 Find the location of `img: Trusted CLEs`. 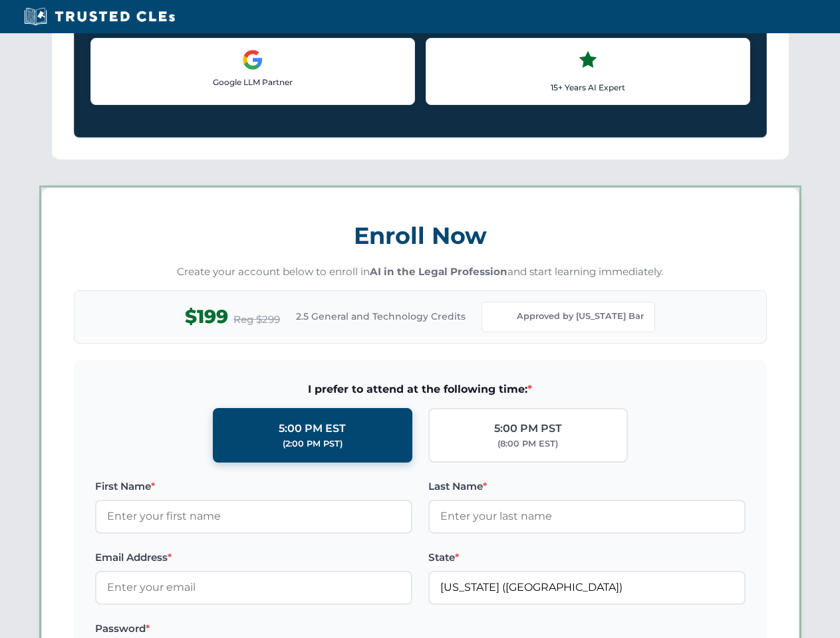

img: Trusted CLEs is located at coordinates (99, 16).